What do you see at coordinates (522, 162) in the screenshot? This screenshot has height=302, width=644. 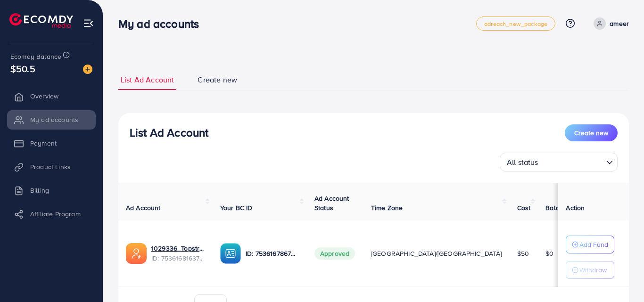 I see `span: All status` at bounding box center [522, 162].